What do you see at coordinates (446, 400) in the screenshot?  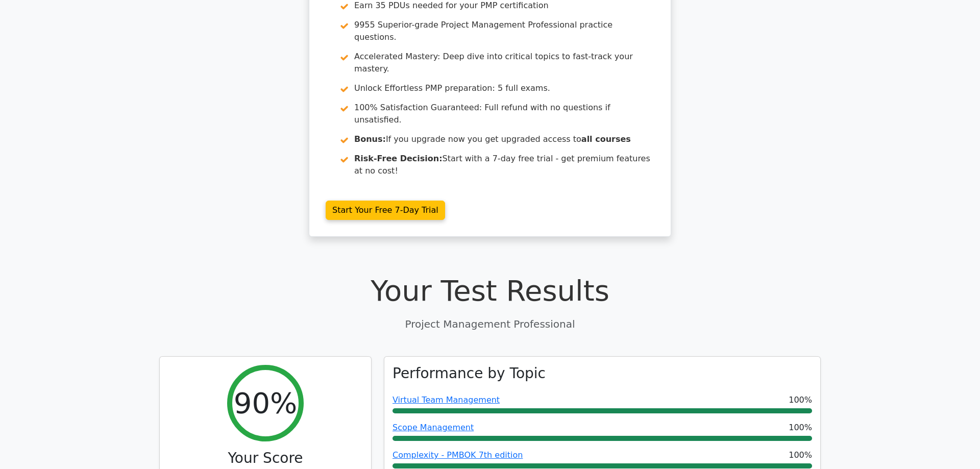 I see `a: Virtual Team Management` at bounding box center [446, 400].